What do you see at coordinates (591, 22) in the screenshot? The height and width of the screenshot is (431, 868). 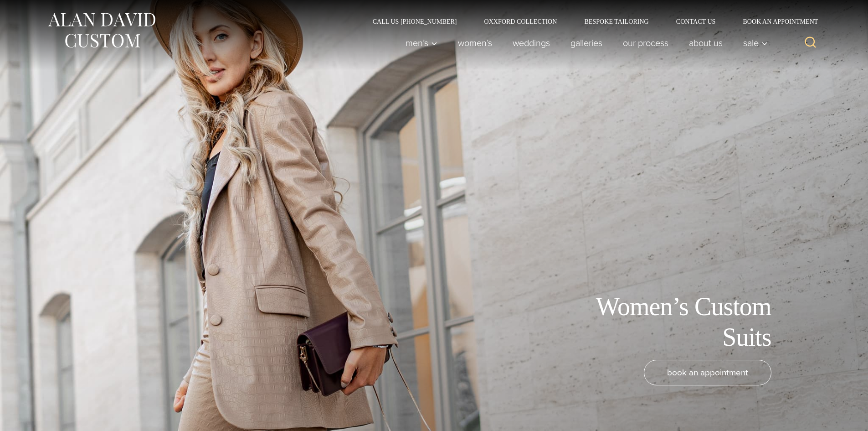 I see `nav: Secondary Navigation` at bounding box center [591, 22].